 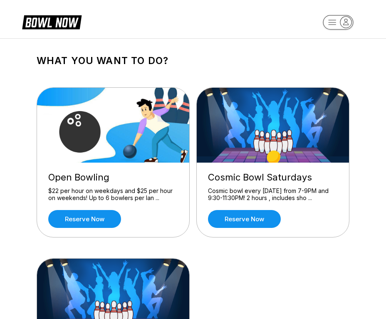 I want to click on div: $22 per hour on weekdays and $25 per hour on weekends! Up to 6 bowlers per lan ..., so click(x=113, y=194).